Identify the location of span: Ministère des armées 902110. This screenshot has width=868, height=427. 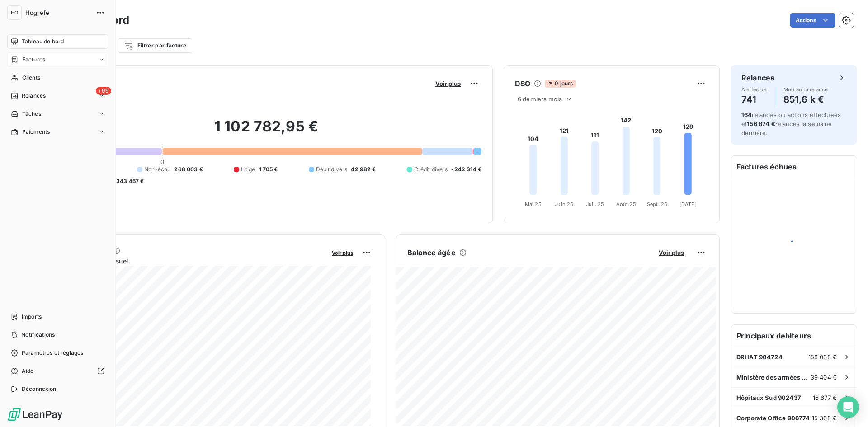
(773, 377).